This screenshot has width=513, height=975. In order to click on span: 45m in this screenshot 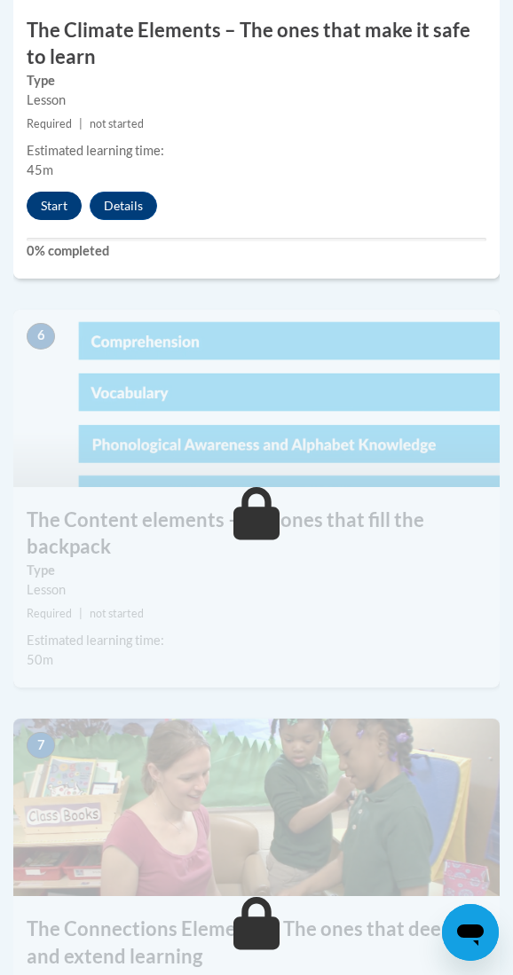, I will do `click(40, 169)`.